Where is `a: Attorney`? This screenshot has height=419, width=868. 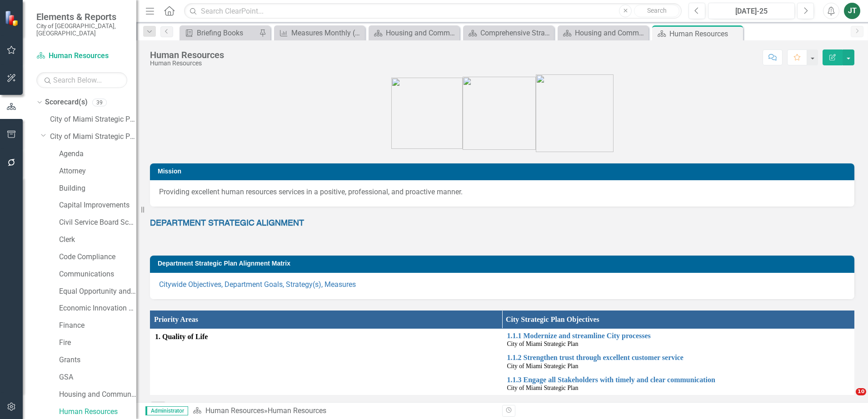
a: Attorney is located at coordinates (97, 171).